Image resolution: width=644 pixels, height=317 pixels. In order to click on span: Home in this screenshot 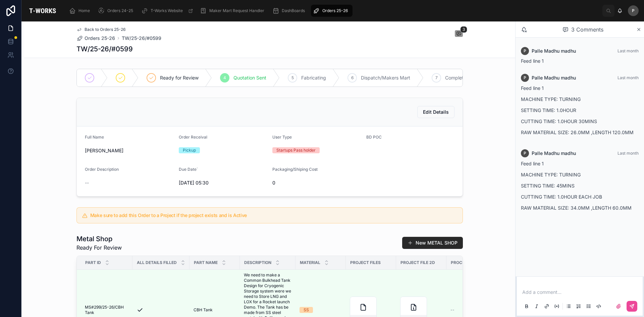, I will do `click(84, 11)`.